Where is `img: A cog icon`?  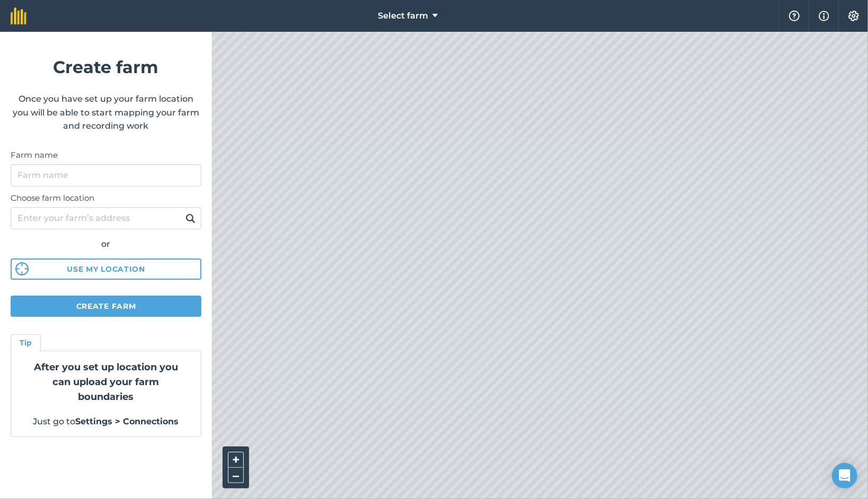 img: A cog icon is located at coordinates (854, 16).